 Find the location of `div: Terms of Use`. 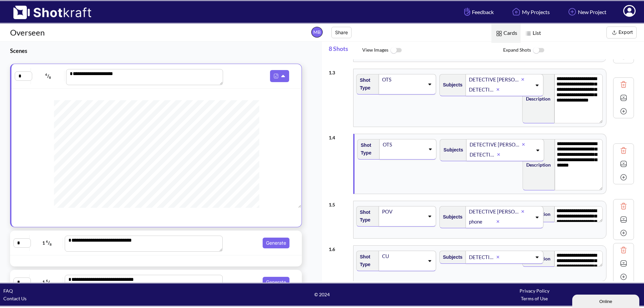

div: Terms of Use is located at coordinates (535, 298).